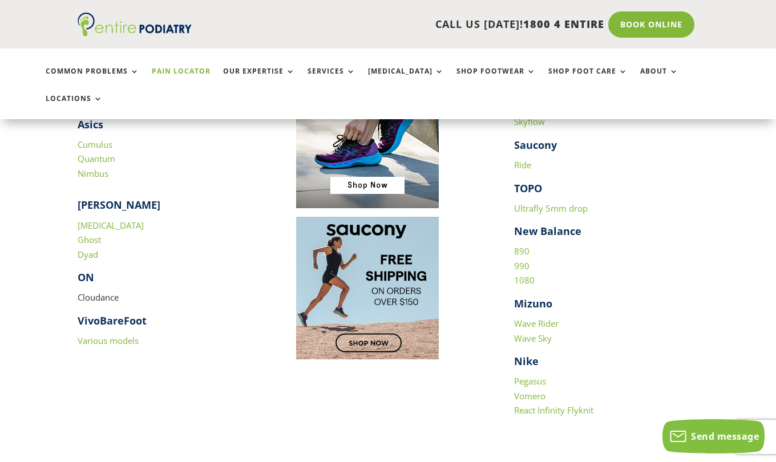 The height and width of the screenshot is (462, 776). Describe the element at coordinates (496, 79) in the screenshot. I see `a: Shop Footwear` at that location.